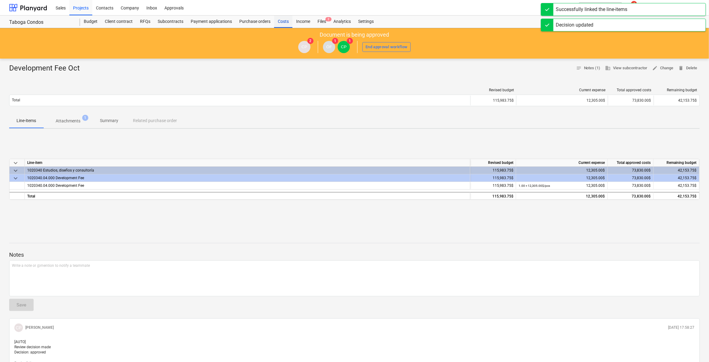 The height and width of the screenshot is (362, 709). What do you see at coordinates (283, 22) in the screenshot?
I see `div: Costs` at bounding box center [283, 22].